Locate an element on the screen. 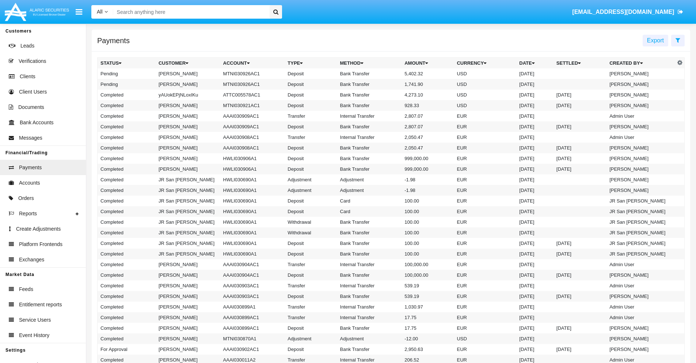  td: AAAI030904AC1 is located at coordinates (252, 275).